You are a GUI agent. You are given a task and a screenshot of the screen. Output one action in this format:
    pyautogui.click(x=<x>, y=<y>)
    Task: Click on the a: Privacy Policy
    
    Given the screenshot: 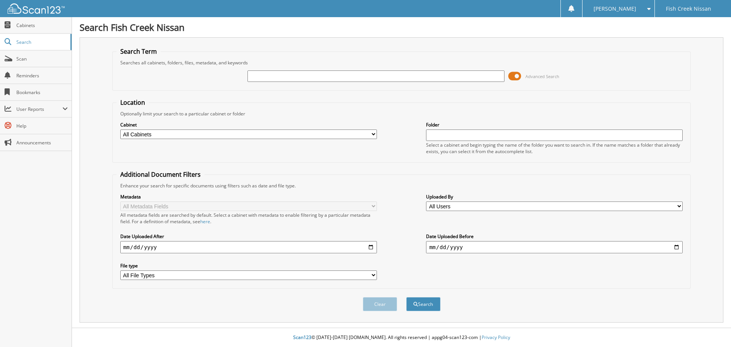 What is the action you would take?
    pyautogui.click(x=495, y=337)
    